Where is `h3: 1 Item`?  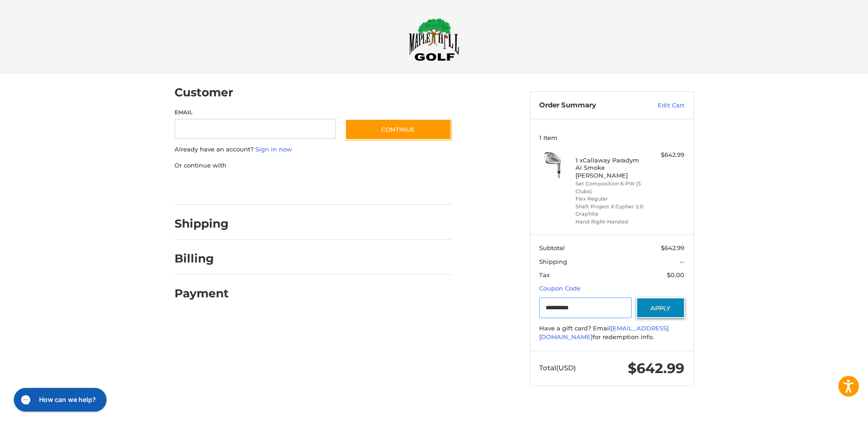 h3: 1 Item is located at coordinates (611, 138).